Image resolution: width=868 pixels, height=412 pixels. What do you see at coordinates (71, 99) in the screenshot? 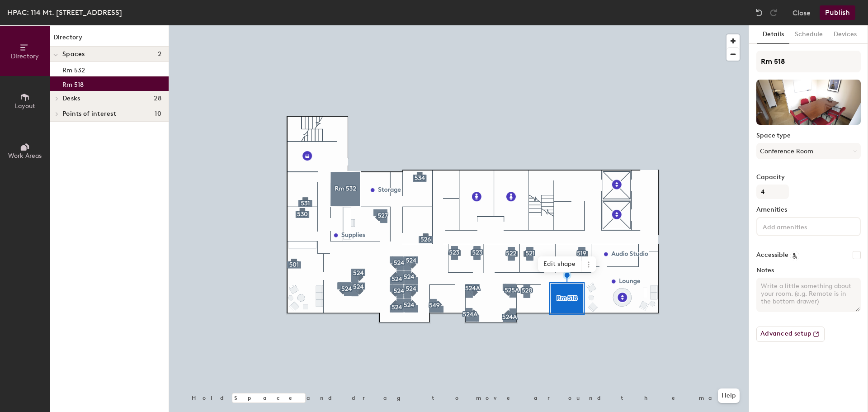
I see `span: Desks` at bounding box center [71, 99].